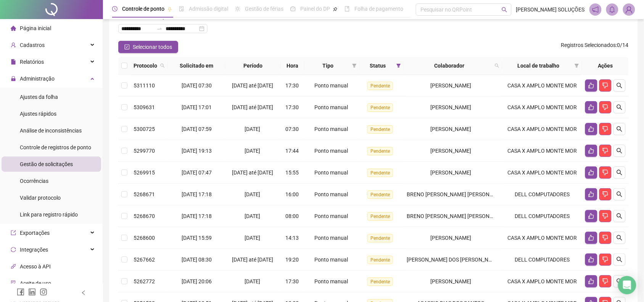 Image resolution: width=644 pixels, height=302 pixels. I want to click on span: audit, so click(13, 283).